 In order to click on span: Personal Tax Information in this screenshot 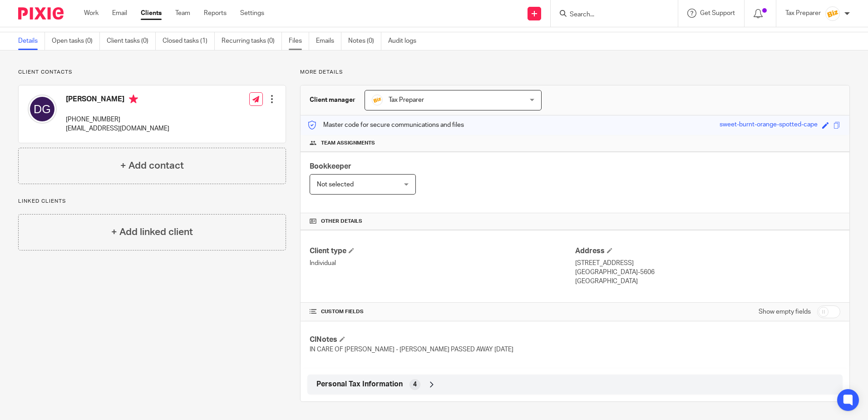, I will do `click(359, 384)`.